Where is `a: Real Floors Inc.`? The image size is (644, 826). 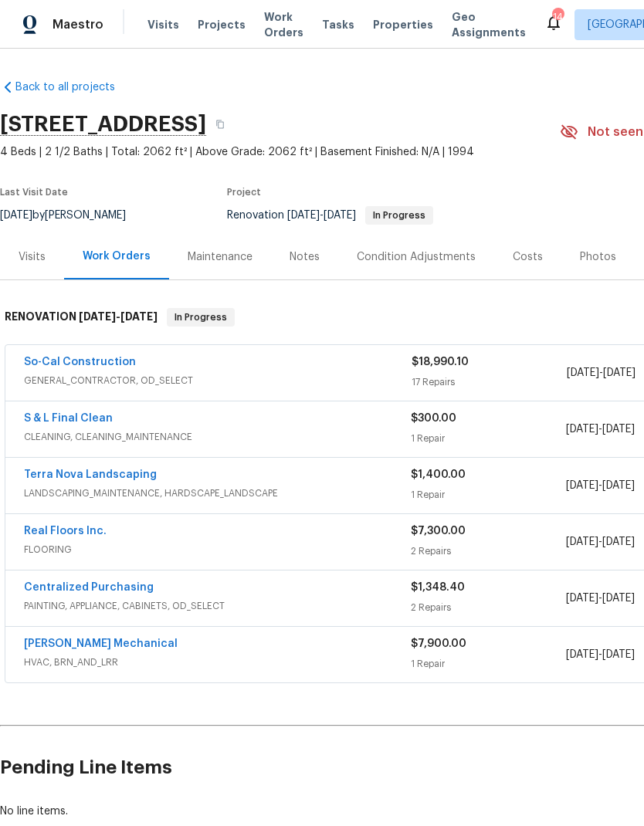
a: Real Floors Inc. is located at coordinates (65, 531).